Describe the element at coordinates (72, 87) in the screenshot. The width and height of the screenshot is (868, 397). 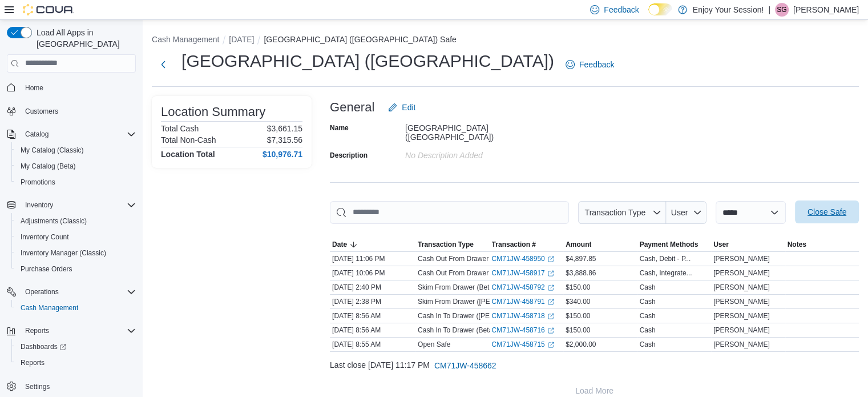
I see `button: Home` at that location.